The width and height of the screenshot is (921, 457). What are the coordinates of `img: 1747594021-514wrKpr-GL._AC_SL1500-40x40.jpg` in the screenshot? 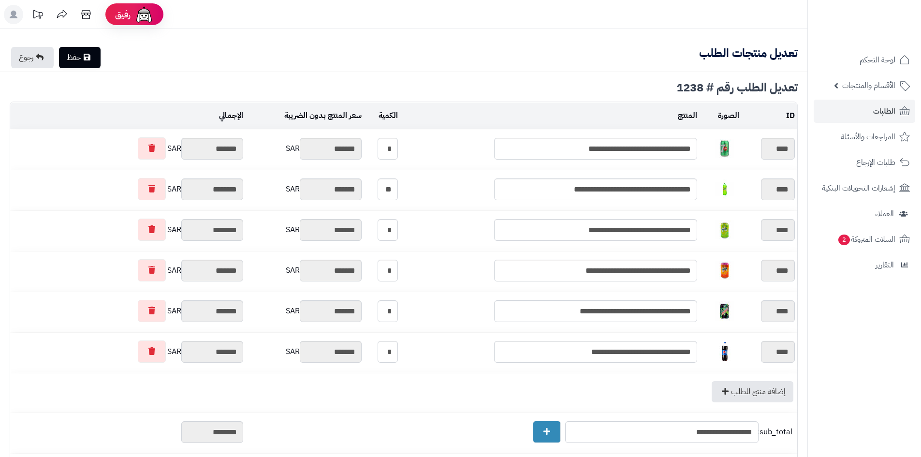 It's located at (725, 352).